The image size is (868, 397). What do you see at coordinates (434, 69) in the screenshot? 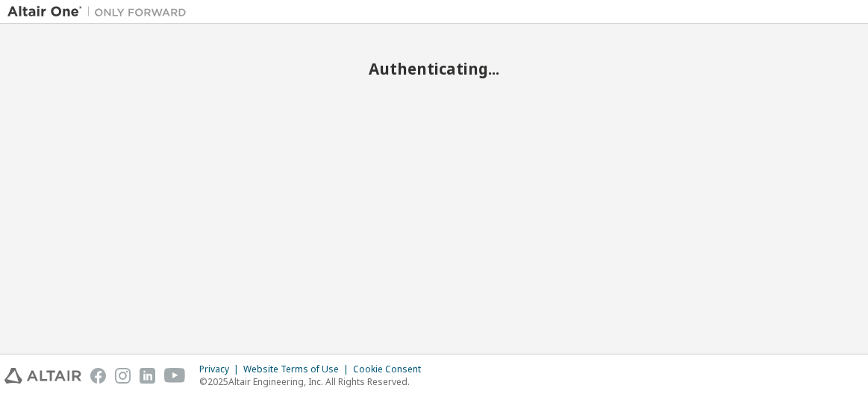
I see `h2: Authenticating...` at bounding box center [434, 69].